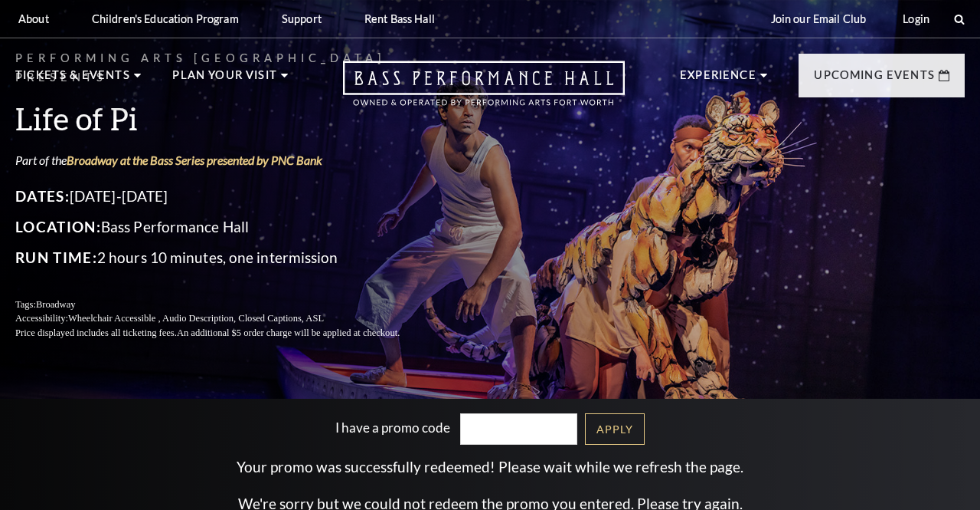  I want to click on p: Upcoming Events, so click(875, 80).